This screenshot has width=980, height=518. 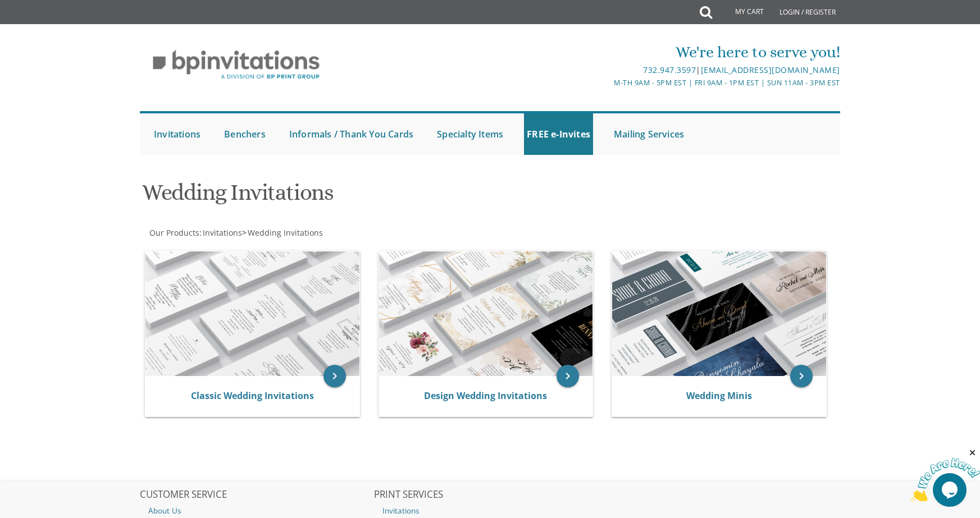 I want to click on a: Informals / Thank You Cards, so click(x=351, y=134).